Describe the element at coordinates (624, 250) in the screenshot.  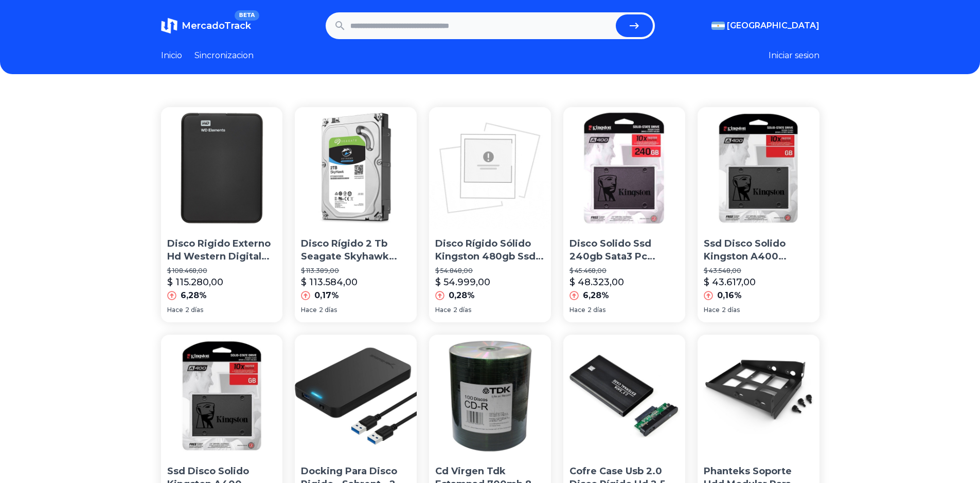
I see `p: Disco Solido Ssd 240gb Sata3 Pc Notebook Mac` at that location.